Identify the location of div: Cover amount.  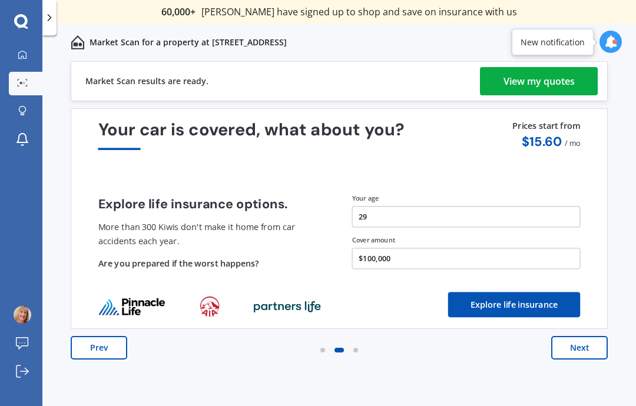
(466, 241).